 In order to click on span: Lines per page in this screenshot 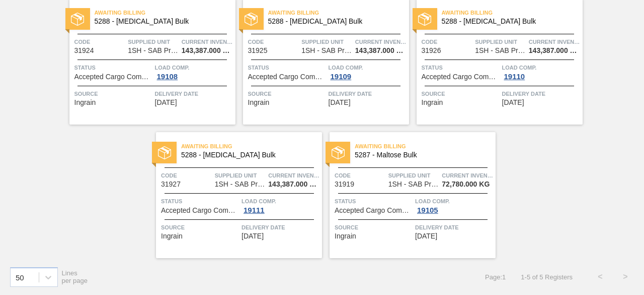, I will do `click(75, 277)`.